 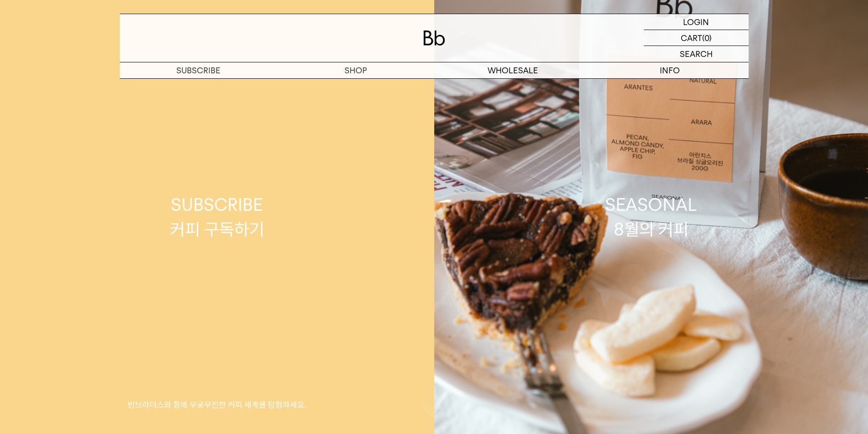 I want to click on a: CART (0), so click(x=696, y=38).